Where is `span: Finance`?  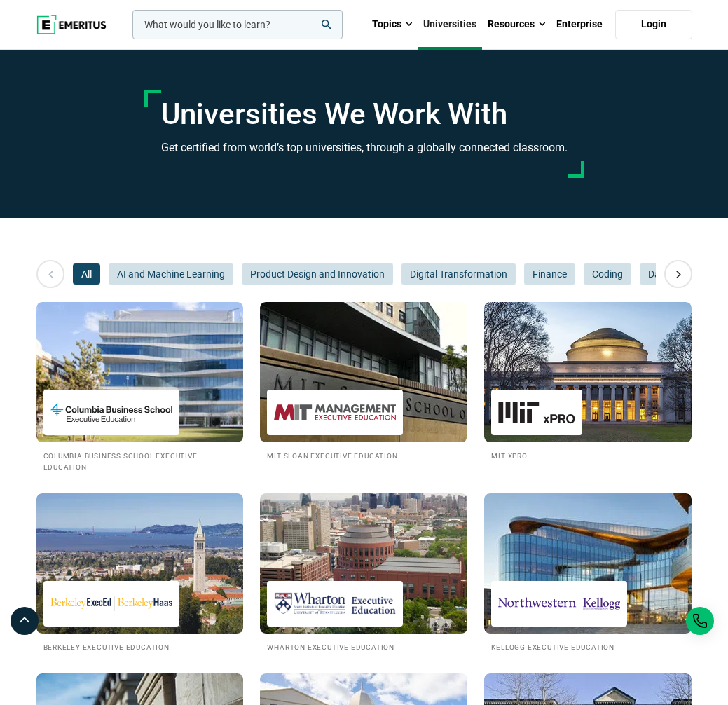 span: Finance is located at coordinates (550, 274).